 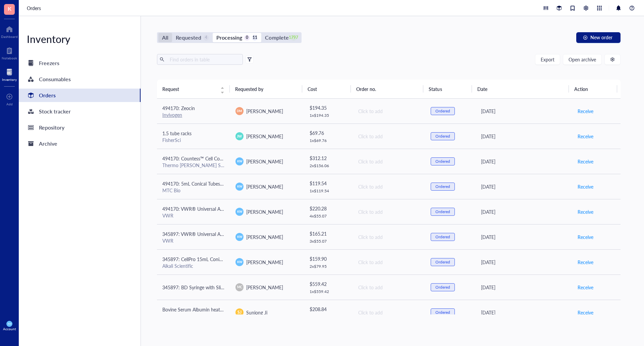 What do you see at coordinates (328, 166) in the screenshot?
I see `div: 2 x $ 156.06` at bounding box center [328, 166].